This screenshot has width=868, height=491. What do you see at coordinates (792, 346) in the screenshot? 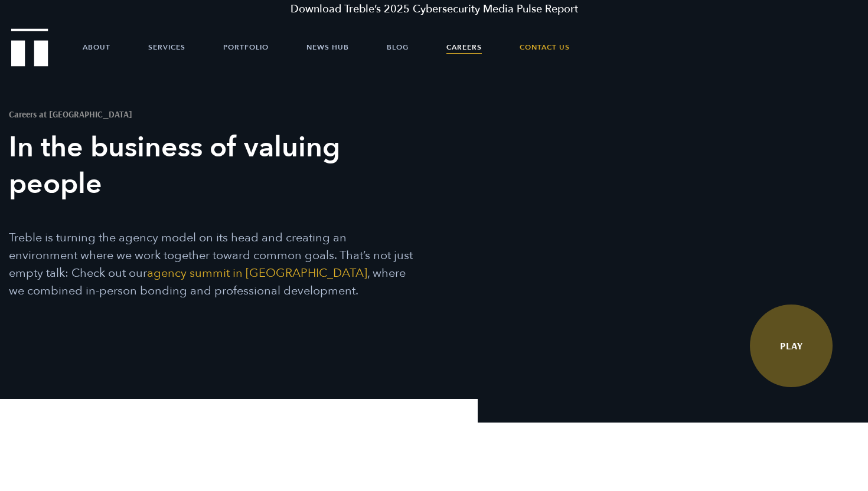
I see `a: Watch Video` at bounding box center [792, 346].